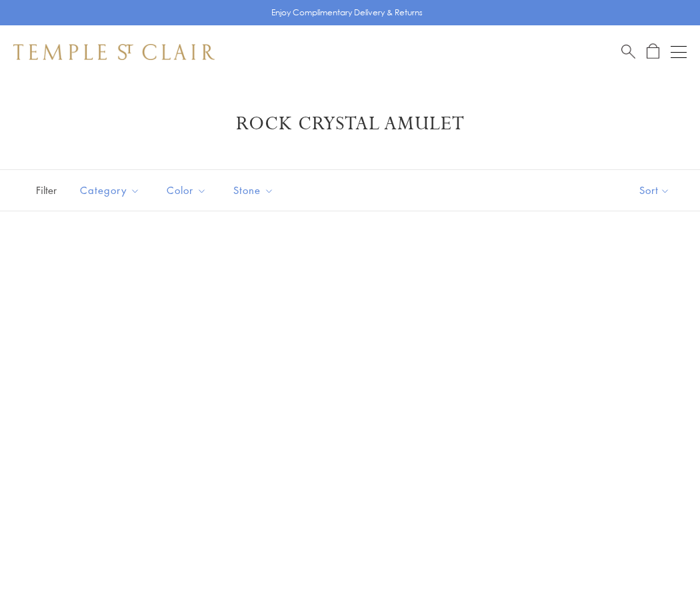 The height and width of the screenshot is (592, 700). Describe the element at coordinates (653, 51) in the screenshot. I see `a: Open Shopping Bag` at that location.